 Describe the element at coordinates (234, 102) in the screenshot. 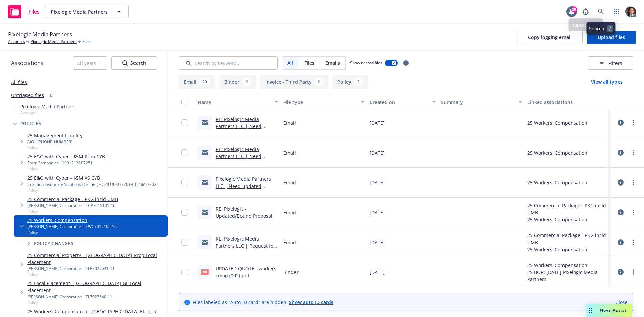

I see `div: Name` at that location.